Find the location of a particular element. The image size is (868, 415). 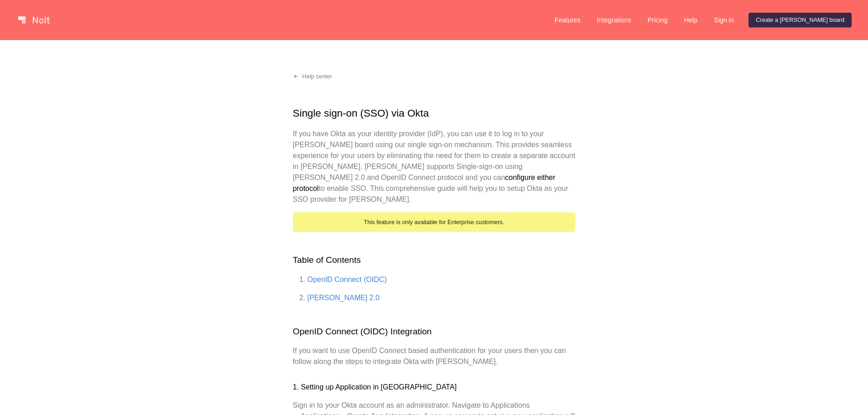

a: OpenID Connect (OIDC) is located at coordinates (347, 279).